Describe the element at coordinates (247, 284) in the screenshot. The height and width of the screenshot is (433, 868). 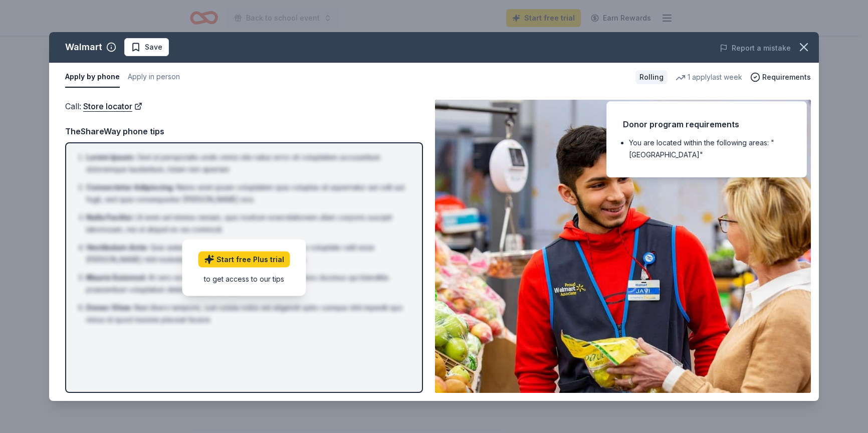
I see `li: At vero eos et accusamus et iusto odio dignissimos ducimus qui blanditiis praesentium voluptatum ...` at that location.